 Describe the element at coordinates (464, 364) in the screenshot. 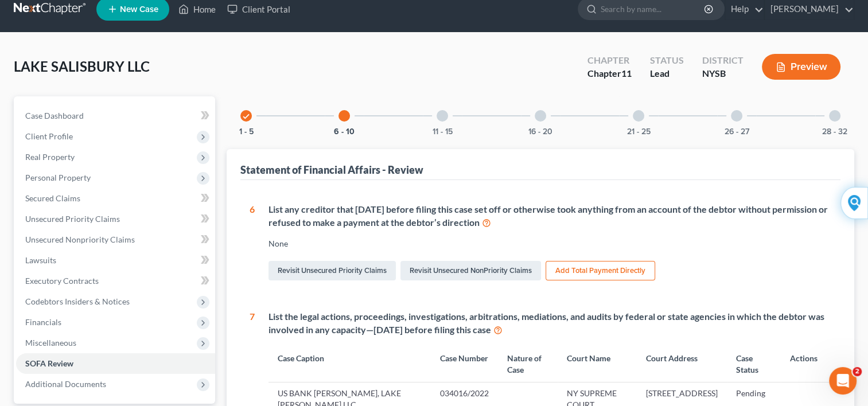

I see `th: Case Number` at that location.